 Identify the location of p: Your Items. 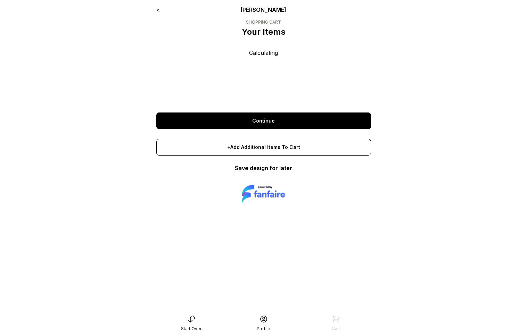
(264, 32).